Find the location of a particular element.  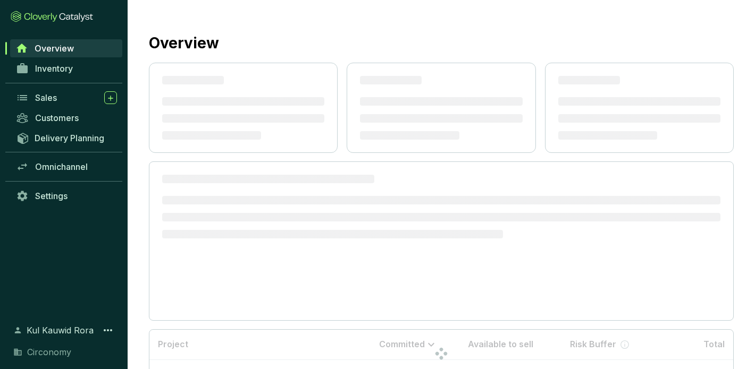

h2: Overview is located at coordinates (184, 43).